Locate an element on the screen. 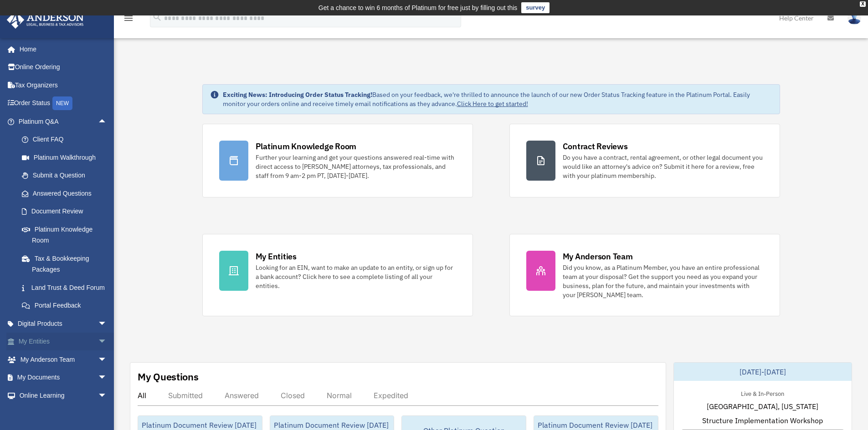 The width and height of the screenshot is (868, 430). div: Platinum Knowledge Room is located at coordinates (306, 146).